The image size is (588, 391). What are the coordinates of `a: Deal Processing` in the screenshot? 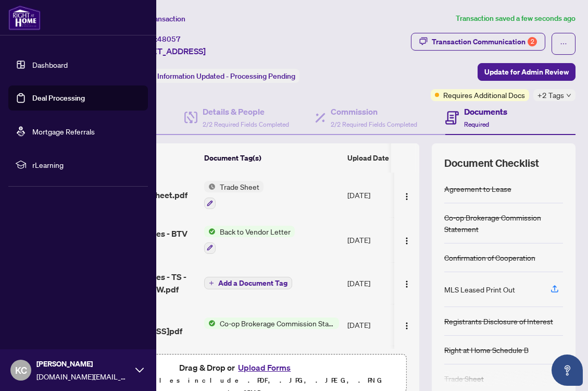 It's located at (58, 98).